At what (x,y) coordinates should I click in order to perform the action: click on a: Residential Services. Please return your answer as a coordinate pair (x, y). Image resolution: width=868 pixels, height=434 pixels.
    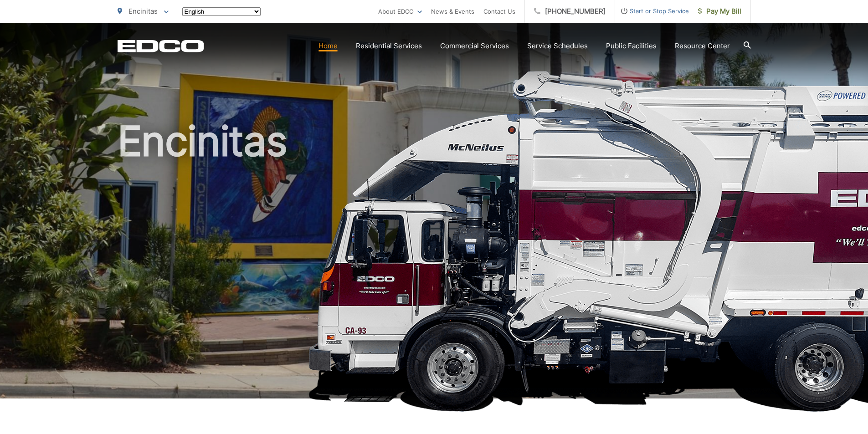
    Looking at the image, I should click on (389, 46).